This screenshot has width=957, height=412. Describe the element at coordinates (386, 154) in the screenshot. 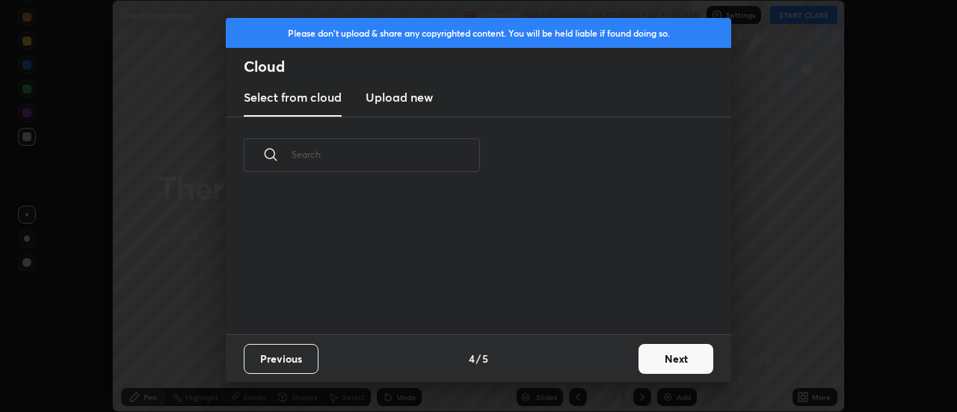

I see `input: Search` at that location.